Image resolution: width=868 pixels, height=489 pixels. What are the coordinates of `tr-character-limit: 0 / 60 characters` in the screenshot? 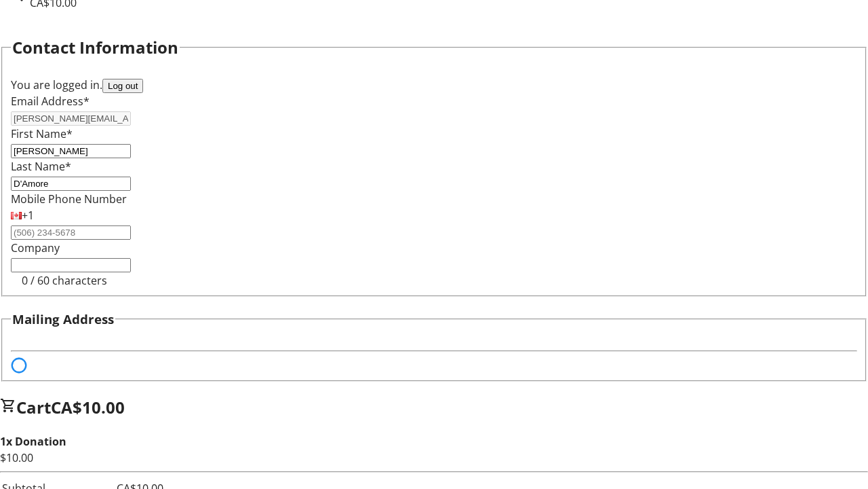 It's located at (64, 280).